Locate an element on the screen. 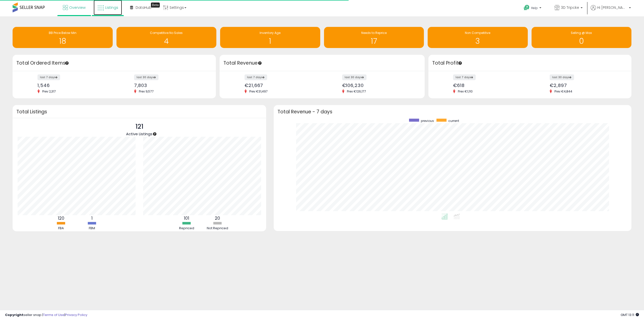  span: Prev: 2,317 is located at coordinates (49, 91).